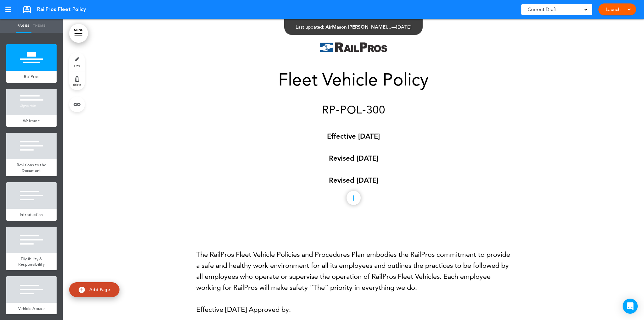 This screenshot has width=644, height=320. I want to click on span: Vehicle Abuse, so click(31, 309).